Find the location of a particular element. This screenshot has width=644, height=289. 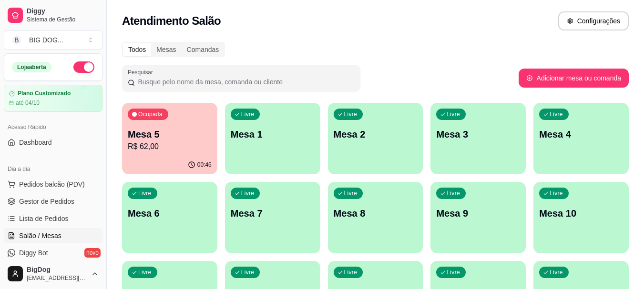

button: LivreMesa 8 is located at coordinates (376, 218).